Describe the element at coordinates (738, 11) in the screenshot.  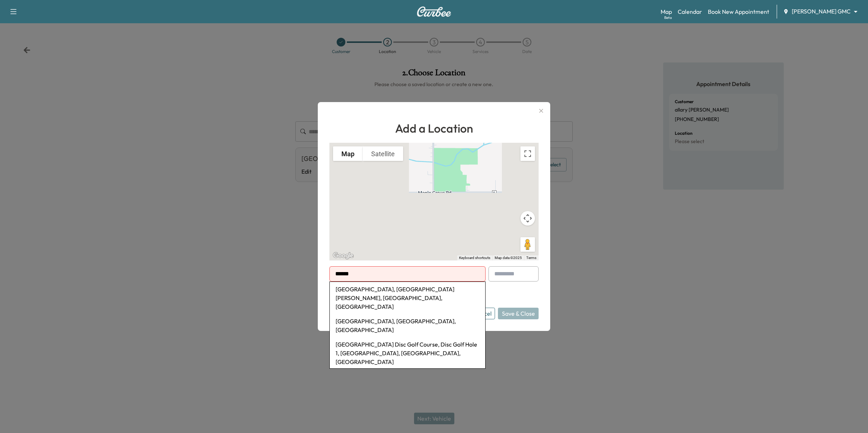
I see `a: Book New Appointment` at that location.